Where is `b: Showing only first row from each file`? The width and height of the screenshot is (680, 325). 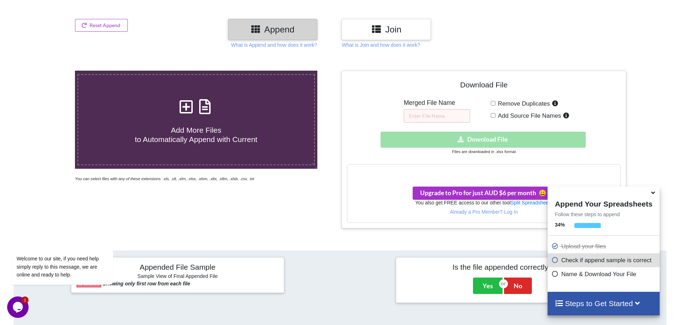 b: Showing only first row from each file is located at coordinates (146, 284).